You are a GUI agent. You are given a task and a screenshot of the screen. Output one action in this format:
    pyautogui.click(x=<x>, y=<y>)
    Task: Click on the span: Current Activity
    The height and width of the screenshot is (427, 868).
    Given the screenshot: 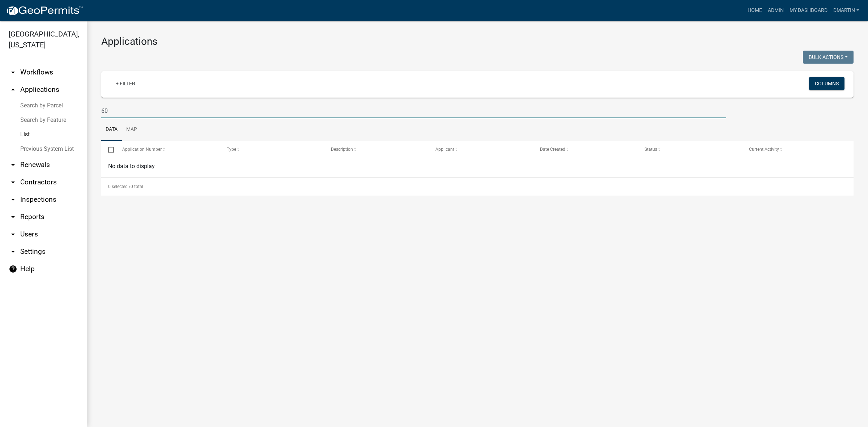 What is the action you would take?
    pyautogui.click(x=764, y=149)
    